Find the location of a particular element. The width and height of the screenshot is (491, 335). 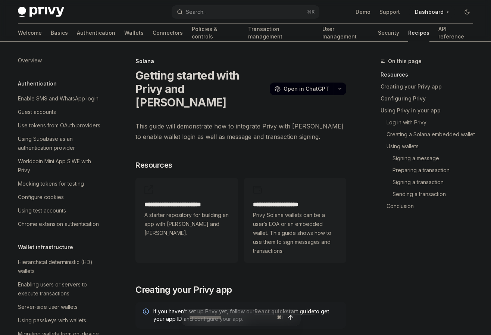

a: Configuring Privy is located at coordinates (430, 99).